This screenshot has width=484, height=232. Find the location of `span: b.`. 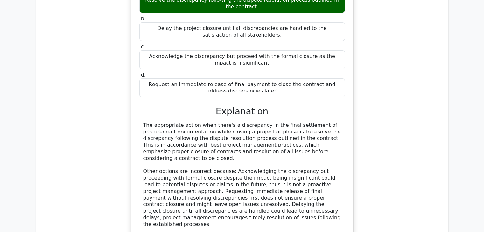

span: b. is located at coordinates (143, 18).